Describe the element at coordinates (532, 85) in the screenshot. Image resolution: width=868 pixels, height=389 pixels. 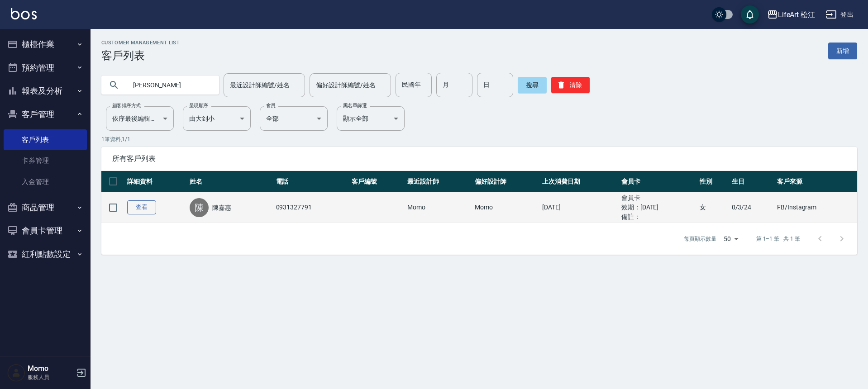
I see `button: 搜尋` at that location.